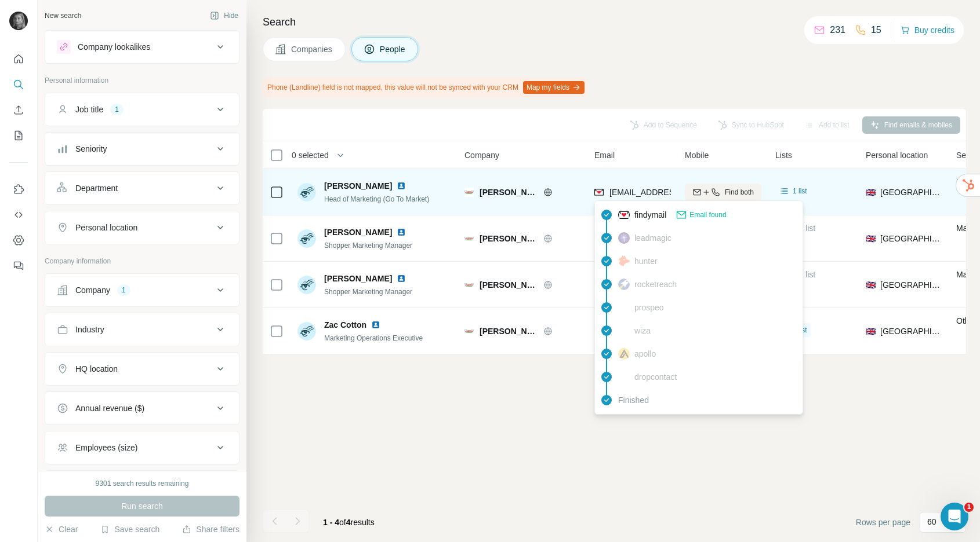 The height and width of the screenshot is (542, 980). Describe the element at coordinates (61, 529) in the screenshot. I see `button: Clear` at that location.